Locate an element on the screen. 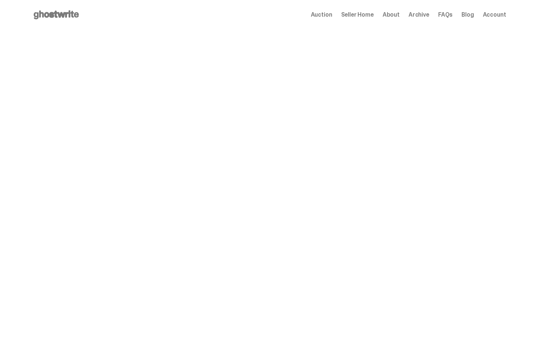 The image size is (544, 340). a: Archive is located at coordinates (419, 15).